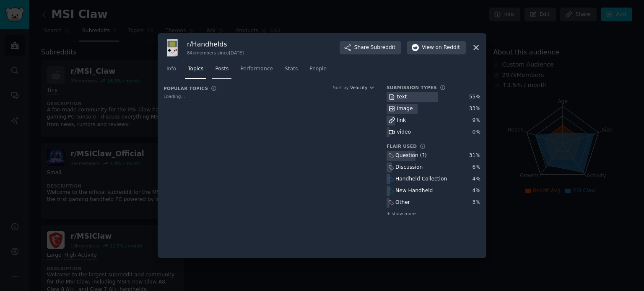 The width and height of the screenshot is (644, 291). Describe the element at coordinates (475, 98) in the screenshot. I see `div: 55 %` at that location.